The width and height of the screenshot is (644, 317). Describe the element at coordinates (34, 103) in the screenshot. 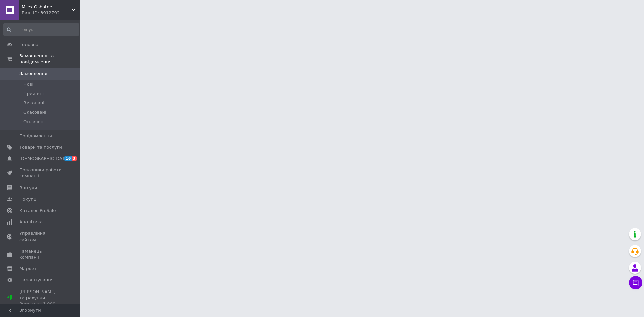

I see `span: Виконані` at that location.